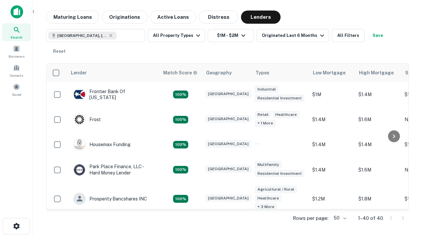 The height and width of the screenshot is (237, 422). I want to click on span: Borrowers, so click(16, 56).